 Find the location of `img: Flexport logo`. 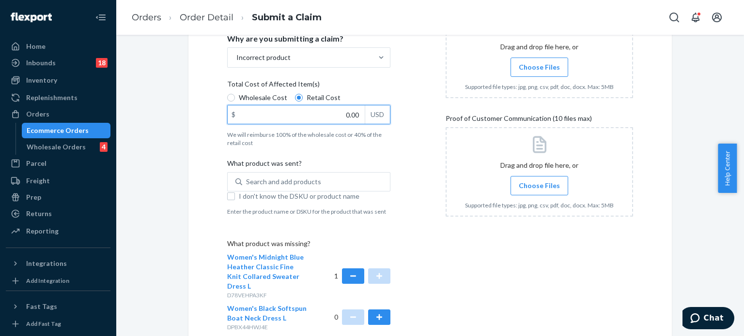

img: Flexport logo is located at coordinates (31, 17).